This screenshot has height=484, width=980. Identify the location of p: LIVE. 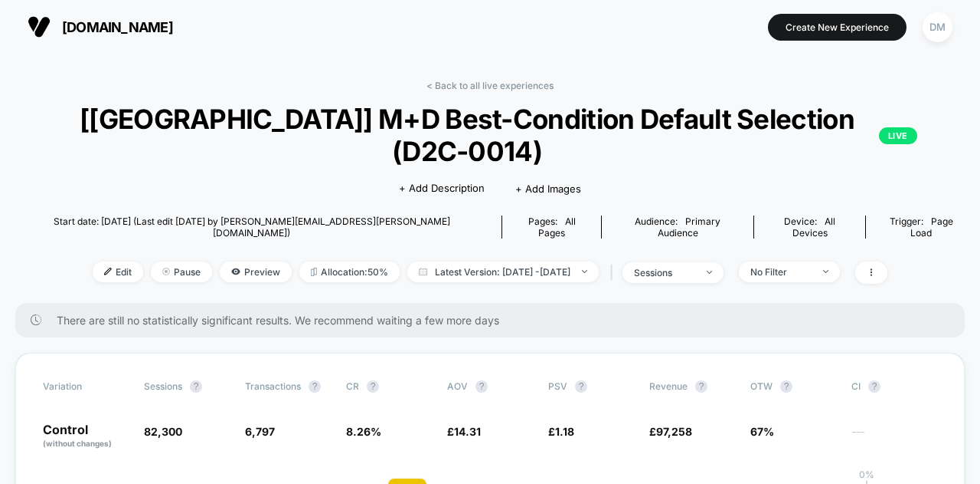
(899, 136).